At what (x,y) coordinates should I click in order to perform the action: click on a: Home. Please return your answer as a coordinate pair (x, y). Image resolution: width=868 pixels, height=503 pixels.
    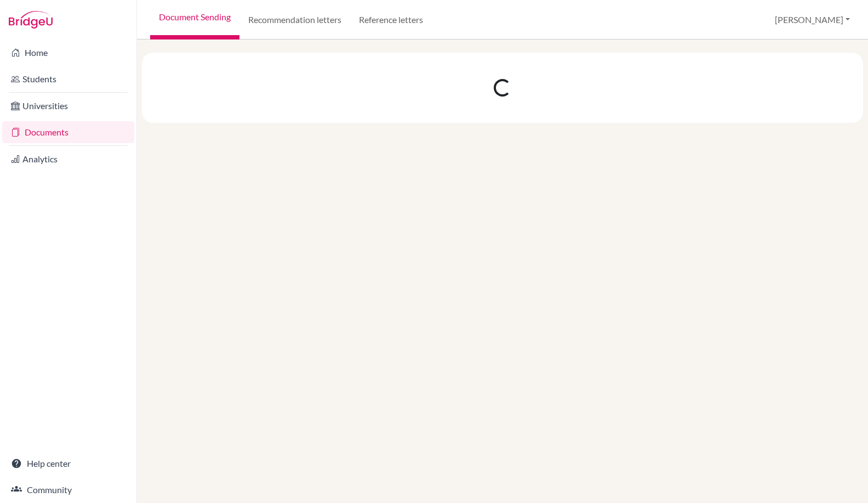
    Looking at the image, I should click on (68, 53).